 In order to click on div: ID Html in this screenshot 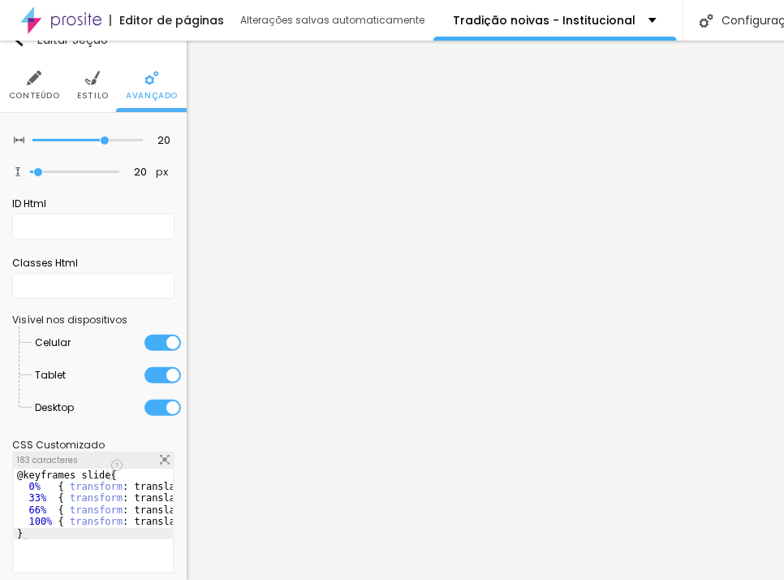, I will do `click(93, 204)`.